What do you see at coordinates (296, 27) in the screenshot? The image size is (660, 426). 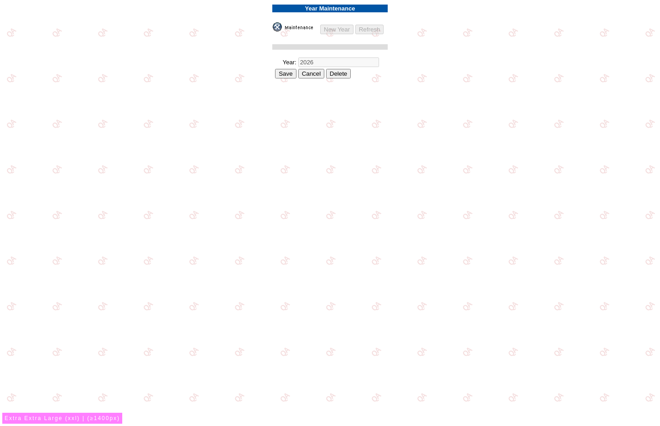 I see `img: maint.gif` at bounding box center [296, 27].